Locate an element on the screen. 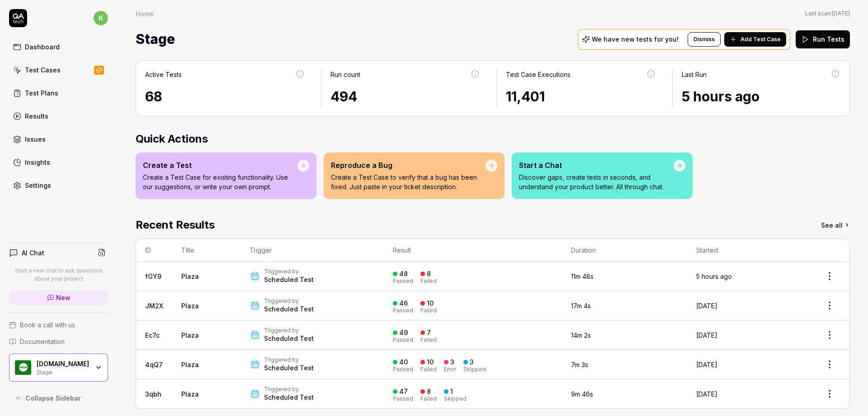 The height and width of the screenshot is (416, 868). div: 11,401 is located at coordinates (581, 96).